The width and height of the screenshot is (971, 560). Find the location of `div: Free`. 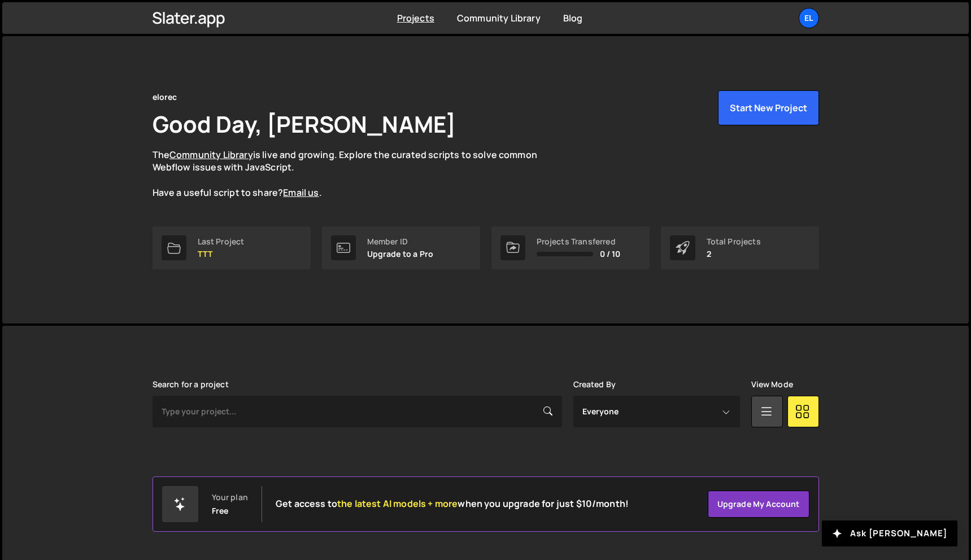

div: Free is located at coordinates (220, 510).